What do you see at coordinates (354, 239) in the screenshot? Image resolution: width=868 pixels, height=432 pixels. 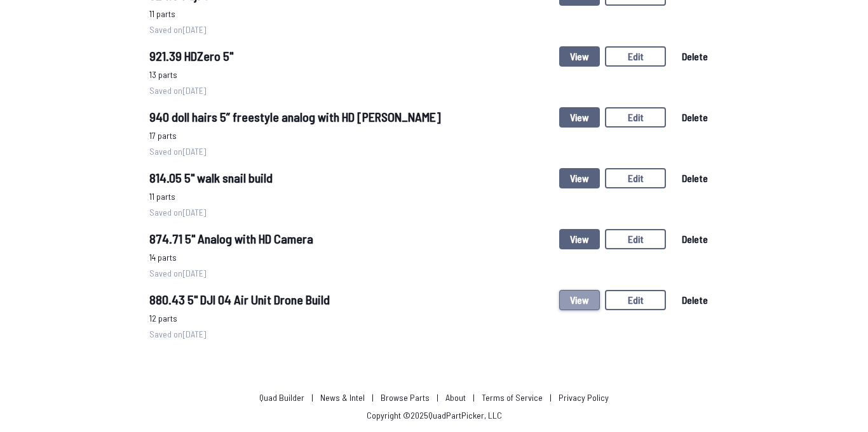 I see `a: 874.71 5" Analog with HD Camera` at bounding box center [354, 239].